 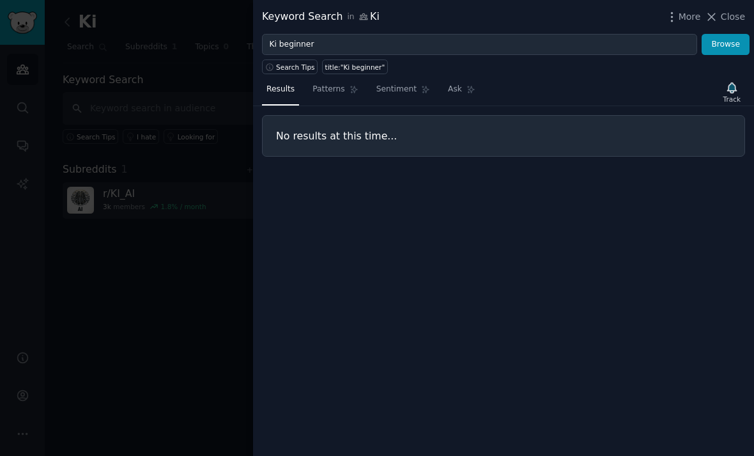 What do you see at coordinates (732, 99) in the screenshot?
I see `div: Track` at bounding box center [732, 99].